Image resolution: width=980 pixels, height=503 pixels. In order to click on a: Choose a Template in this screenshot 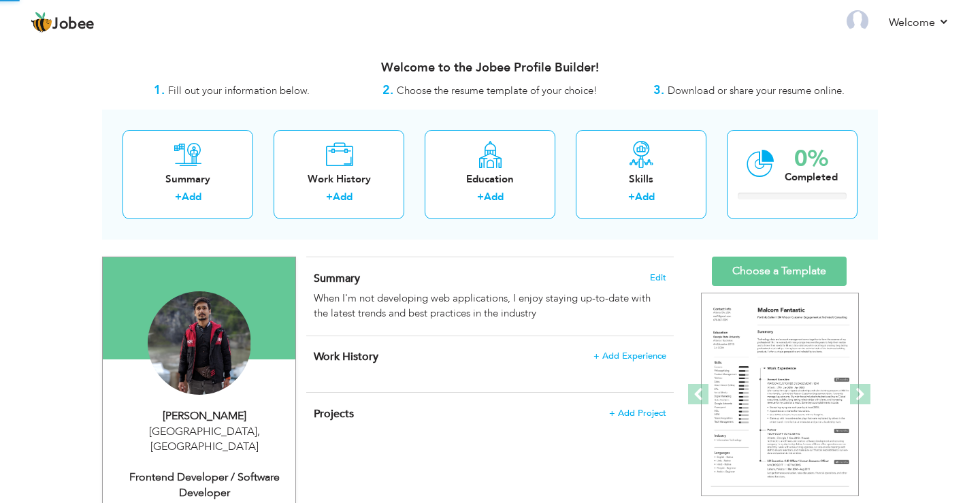, I will do `click(779, 270)`.